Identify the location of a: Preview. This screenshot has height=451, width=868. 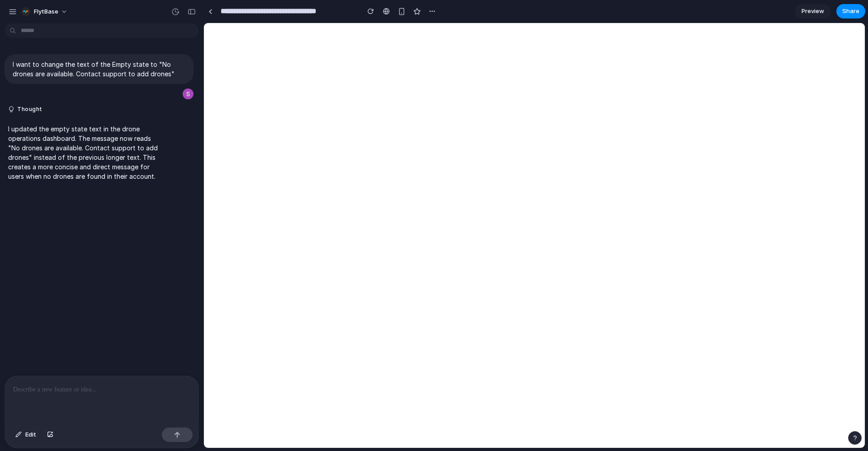
(813, 11).